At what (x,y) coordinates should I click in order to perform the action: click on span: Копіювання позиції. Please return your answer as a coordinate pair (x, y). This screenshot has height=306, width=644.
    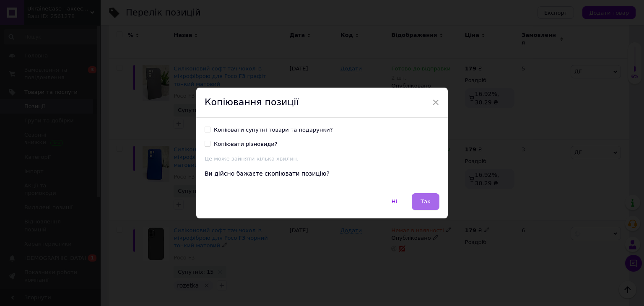
    Looking at the image, I should click on (251, 102).